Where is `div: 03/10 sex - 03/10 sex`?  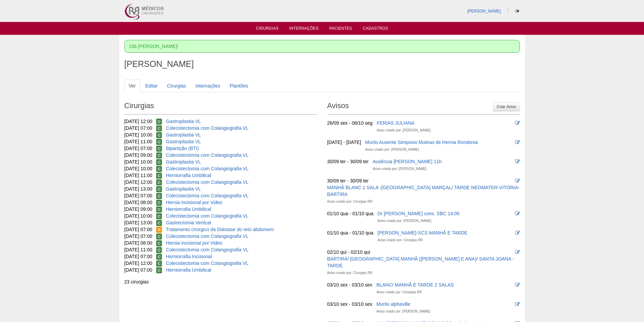 div: 03/10 sex - 03/10 sex is located at coordinates (350, 285).